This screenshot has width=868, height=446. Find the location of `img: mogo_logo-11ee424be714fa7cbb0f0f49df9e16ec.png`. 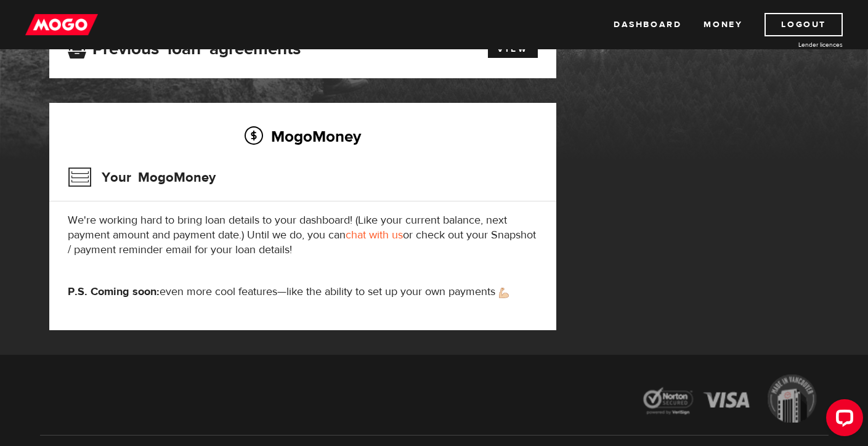

img: mogo_logo-11ee424be714fa7cbb0f0f49df9e16ec.png is located at coordinates (62, 25).